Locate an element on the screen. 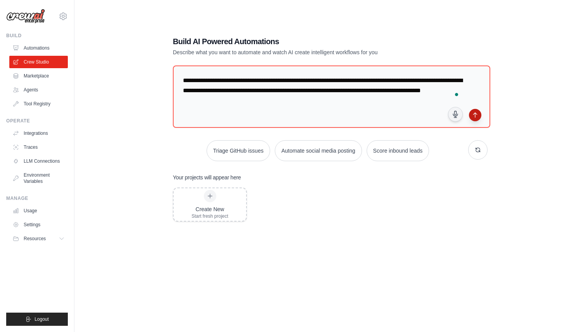 This screenshot has width=586, height=332. a: Integrations is located at coordinates (38, 133).